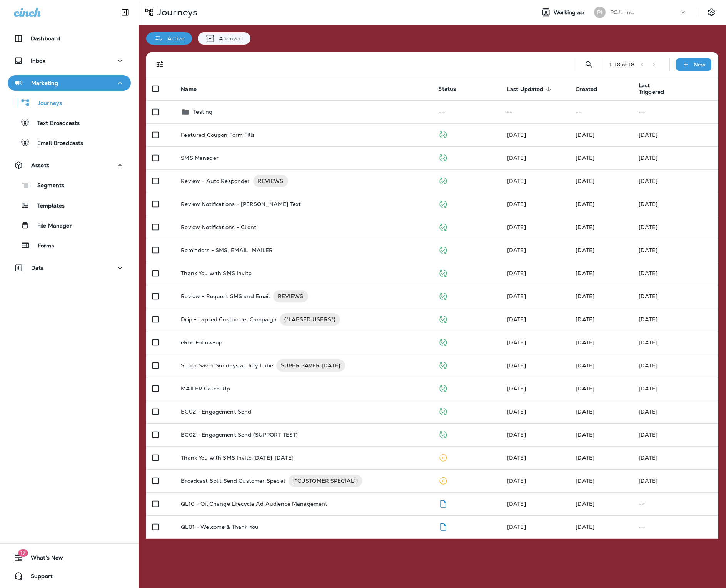 The height and width of the screenshot is (588, 726). What do you see at coordinates (219, 227) in the screenshot?
I see `p: Review Notifications - Client` at bounding box center [219, 227].